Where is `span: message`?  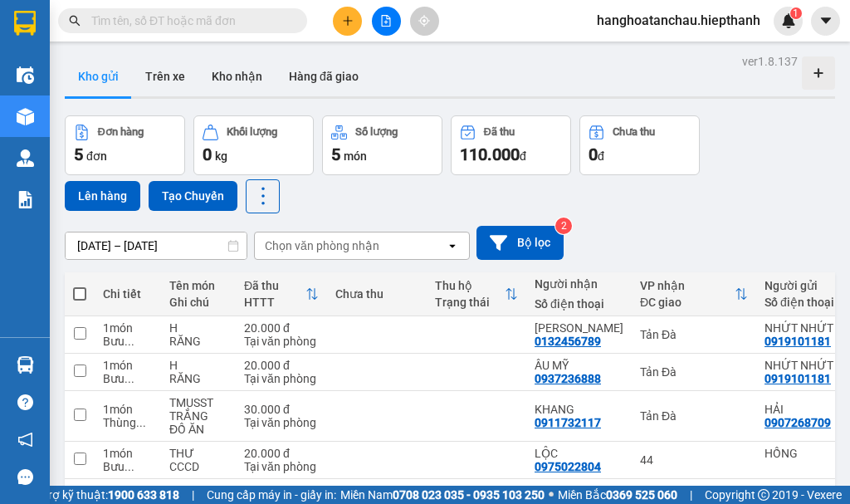 span: message is located at coordinates (25, 476).